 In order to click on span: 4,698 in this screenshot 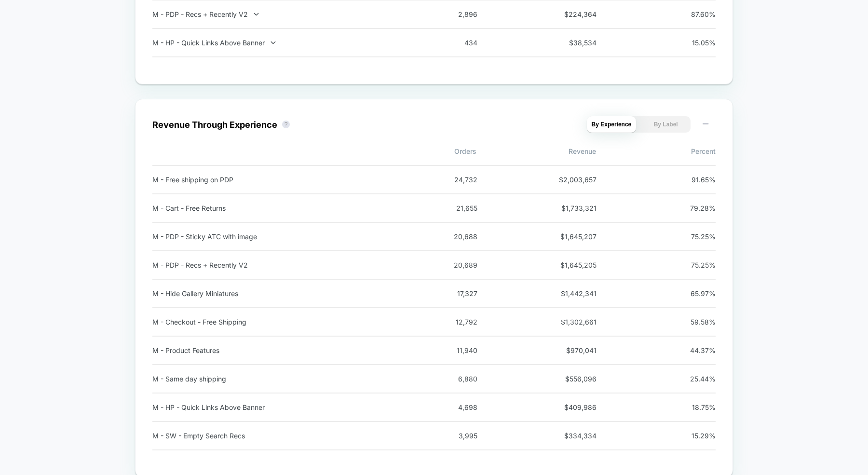, I will do `click(456, 407)`.